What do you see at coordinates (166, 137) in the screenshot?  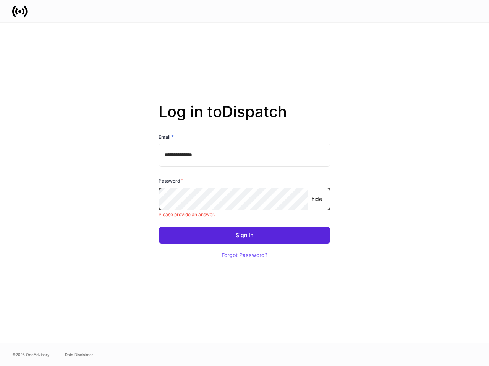 I see `h6: Email` at bounding box center [166, 137].